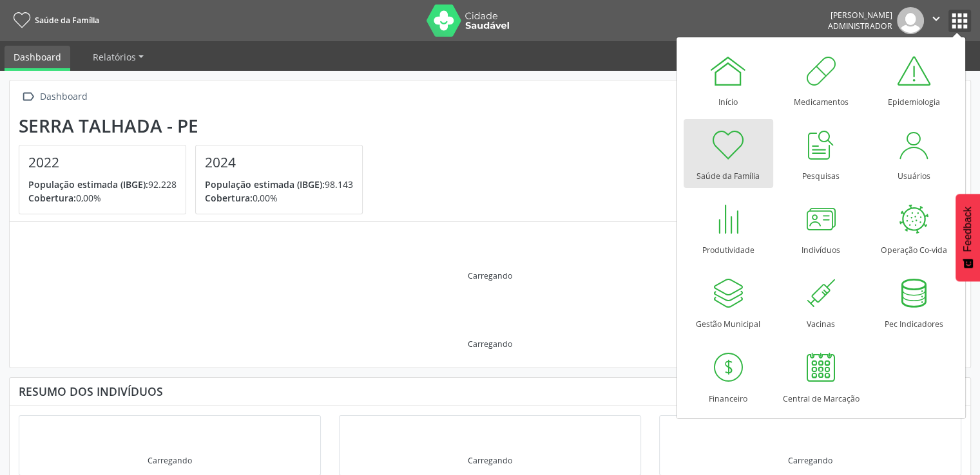 The width and height of the screenshot is (980, 475). Describe the element at coordinates (968, 229) in the screenshot. I see `span: Feedback` at that location.